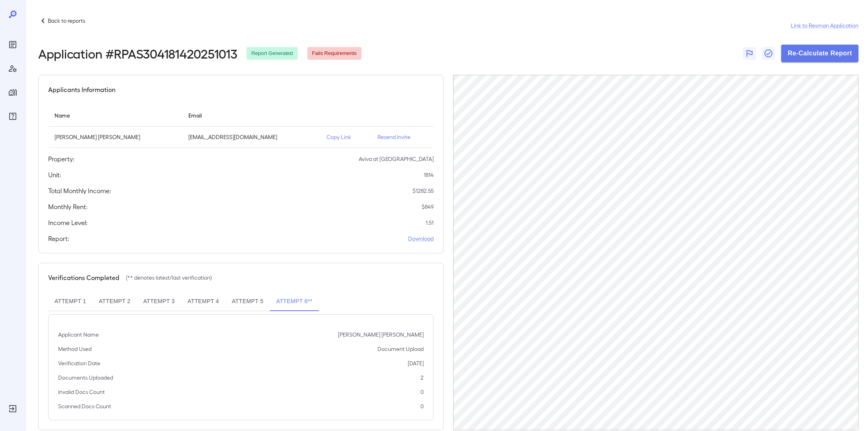  I want to click on div: Log Out, so click(13, 409).